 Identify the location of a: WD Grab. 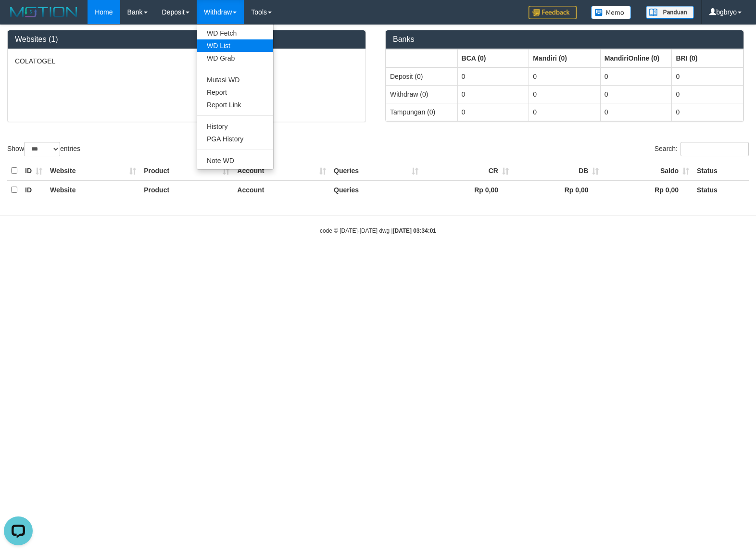
(235, 58).